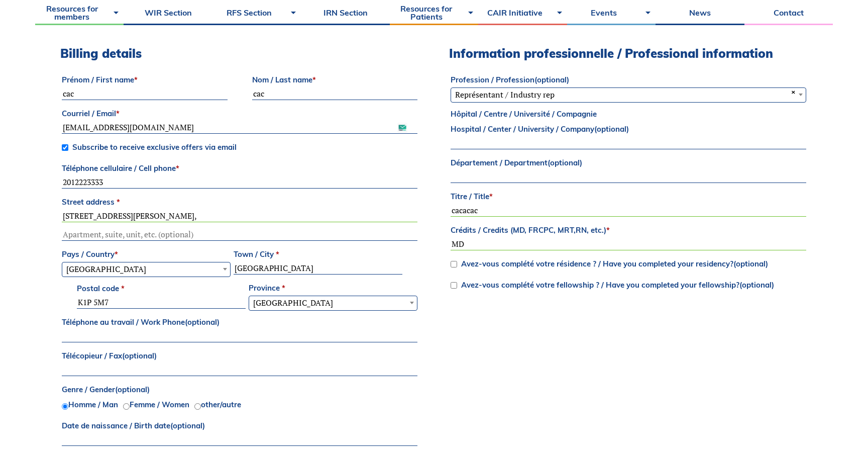  I want to click on input: House number and street name, so click(240, 216).